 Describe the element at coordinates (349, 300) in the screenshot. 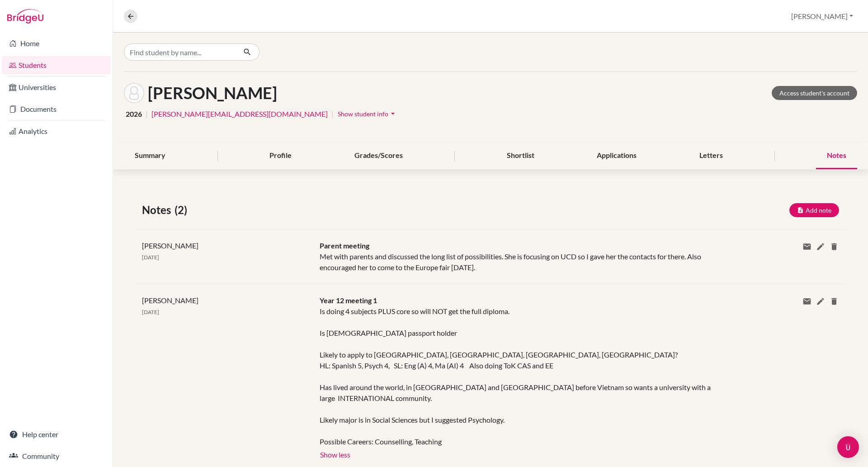

I see `span: Year 12 meeting 1` at that location.